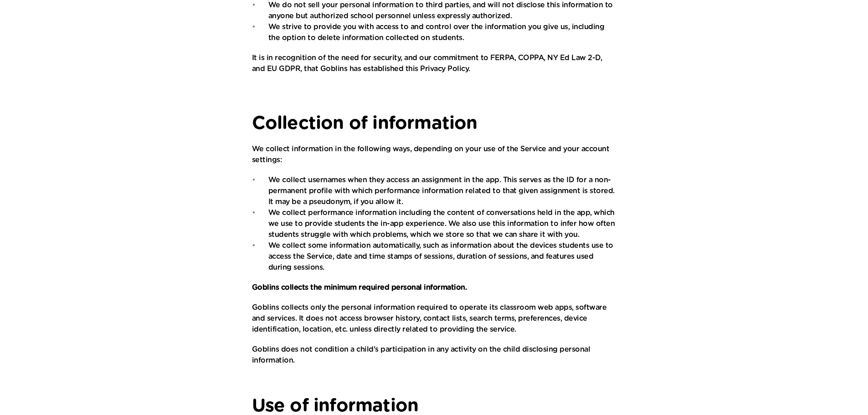 This screenshot has height=415, width=868. I want to click on p: We collect some information automatically, such as information about the devices students use to ..., so click(442, 256).